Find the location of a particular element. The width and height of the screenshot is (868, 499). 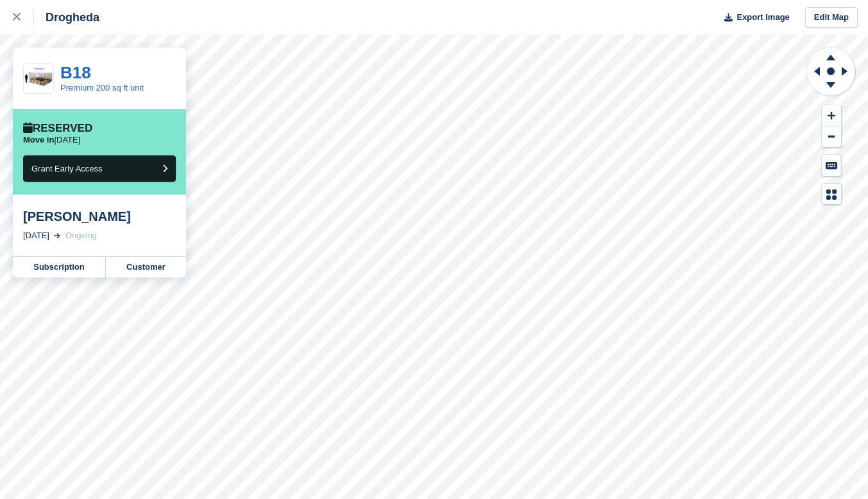

button: Export Image is located at coordinates (752, 18).